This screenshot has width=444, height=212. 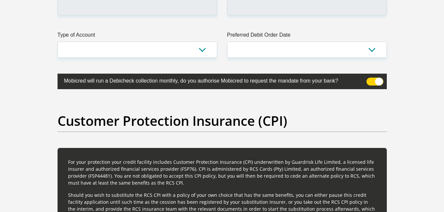 What do you see at coordinates (222, 173) in the screenshot?
I see `p: For your protection your credit facility includes Customer Protection Insurance (CPI) underwritte...` at bounding box center [222, 173].